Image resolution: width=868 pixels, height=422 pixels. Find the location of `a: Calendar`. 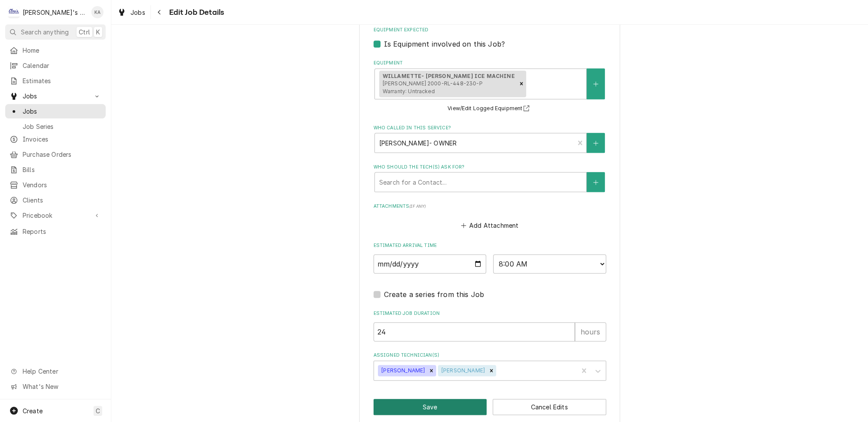

a: Calendar is located at coordinates (55, 66).